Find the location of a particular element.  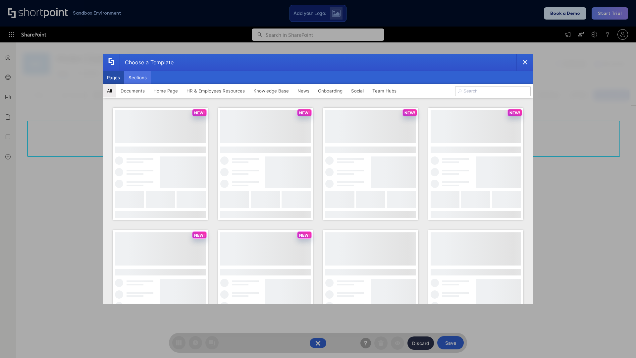

button: All is located at coordinates (109, 91).